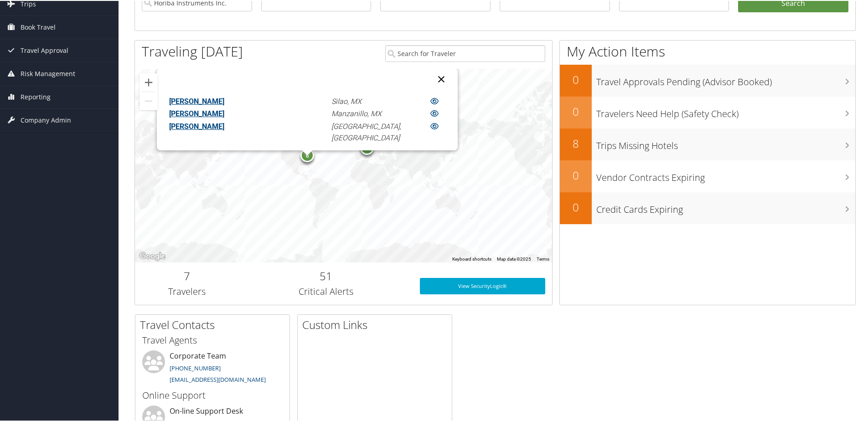 Image resolution: width=868 pixels, height=421 pixels. What do you see at coordinates (465, 52) in the screenshot?
I see `input: Search for Traveler` at bounding box center [465, 52].